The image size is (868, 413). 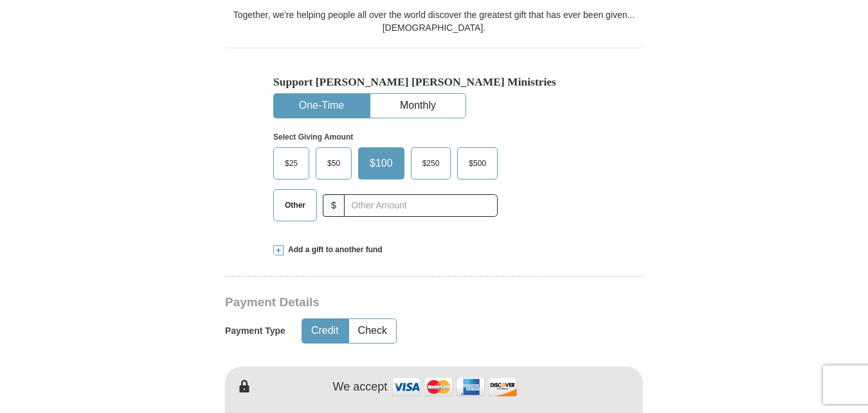 I want to click on h5: Payment Type, so click(x=255, y=330).